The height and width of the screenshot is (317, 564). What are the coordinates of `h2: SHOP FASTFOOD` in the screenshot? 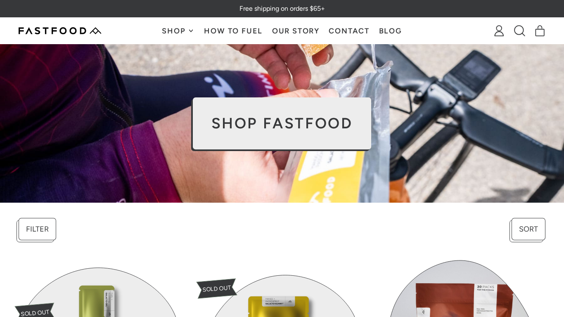 It's located at (282, 123).